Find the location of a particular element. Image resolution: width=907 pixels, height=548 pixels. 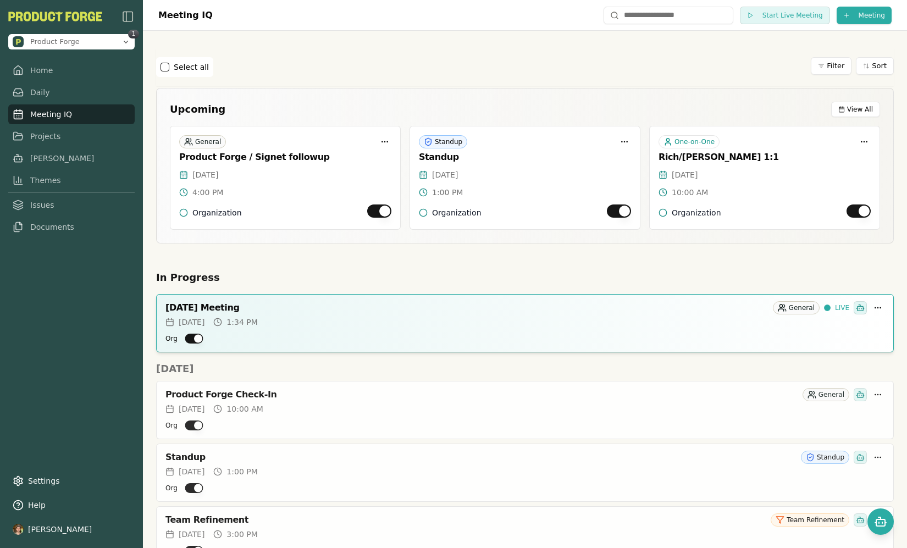

span: 1:34 PM is located at coordinates (242, 322).